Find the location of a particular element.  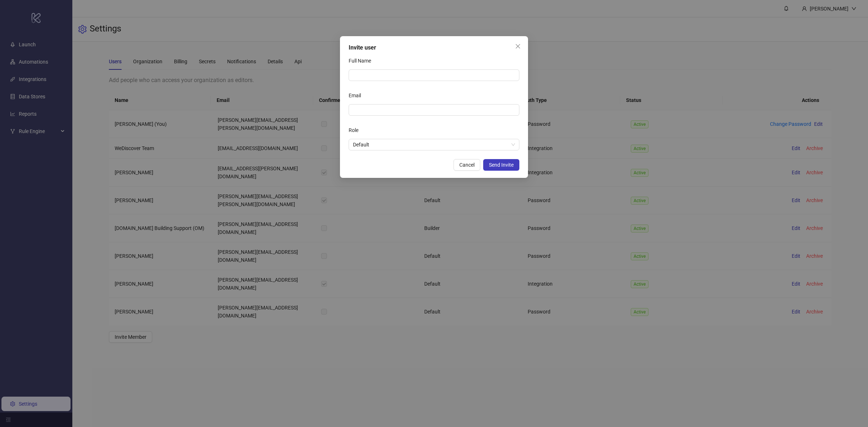

button: Send Invite is located at coordinates (501, 165).